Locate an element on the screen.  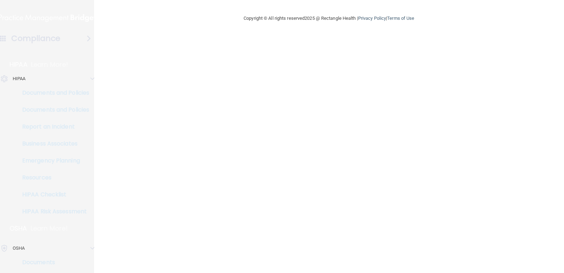
p: HIPAA Checklist is located at coordinates (53, 194).